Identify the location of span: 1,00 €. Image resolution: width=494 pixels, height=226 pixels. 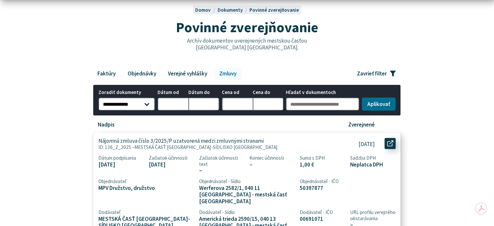
(322, 164).